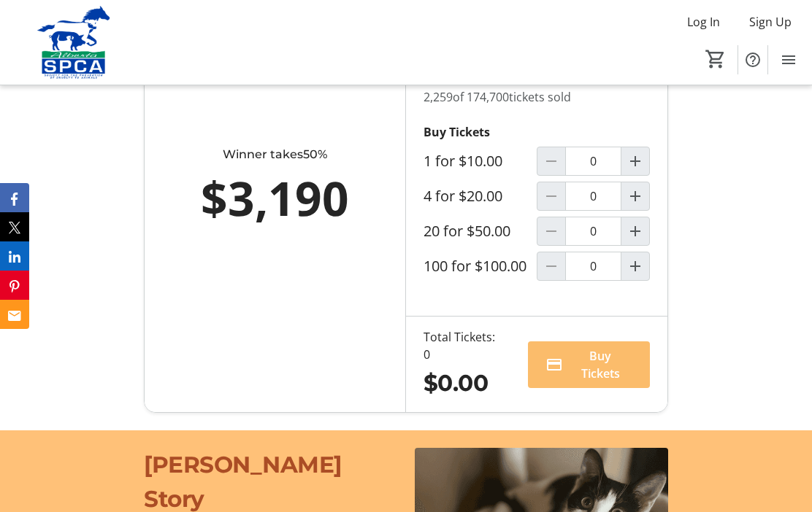 This screenshot has width=812, height=512. Describe the element at coordinates (73, 42) in the screenshot. I see `img: Alberta SPCA's Logo` at that location.